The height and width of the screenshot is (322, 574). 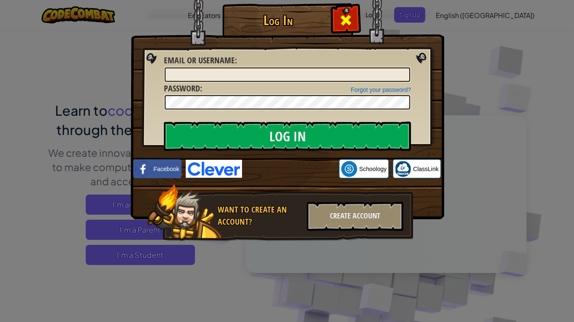 I want to click on img: clever-logo-blue.png, so click(x=214, y=169).